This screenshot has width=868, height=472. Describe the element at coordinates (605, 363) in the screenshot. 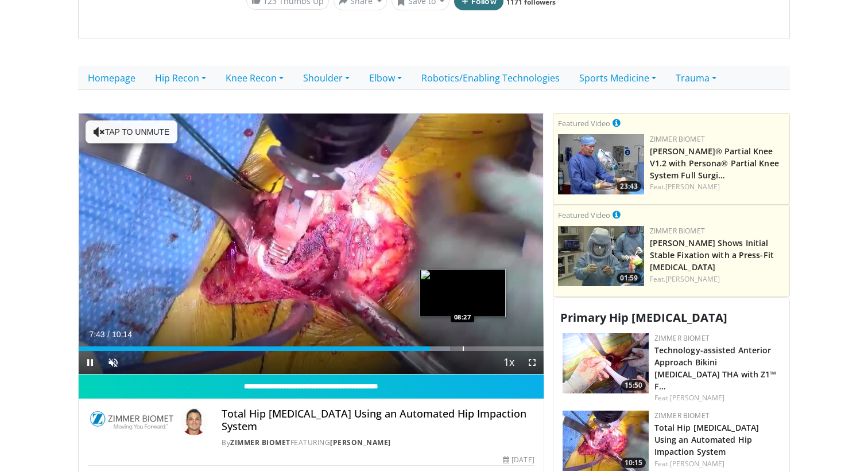

I see `img: 896f6787-b5f3-455d-928f-da3bb3055a34.png.150x105_q85_crop-smart_upscale.png` at that location.